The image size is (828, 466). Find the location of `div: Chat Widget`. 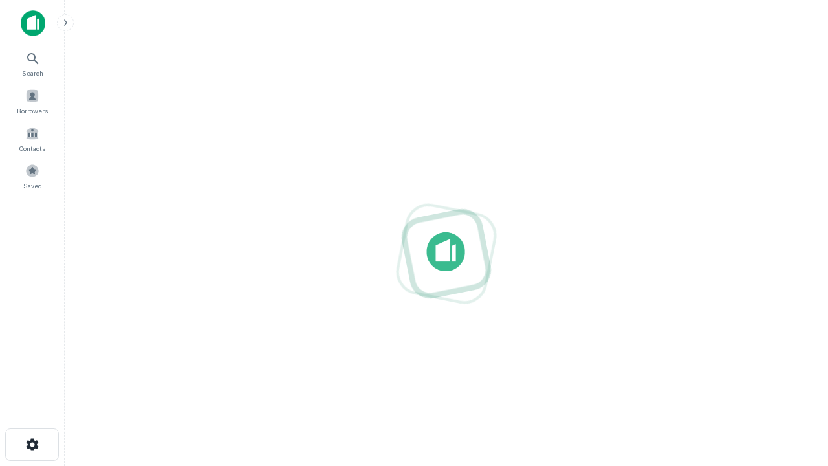

div: Chat Widget is located at coordinates (795, 352).